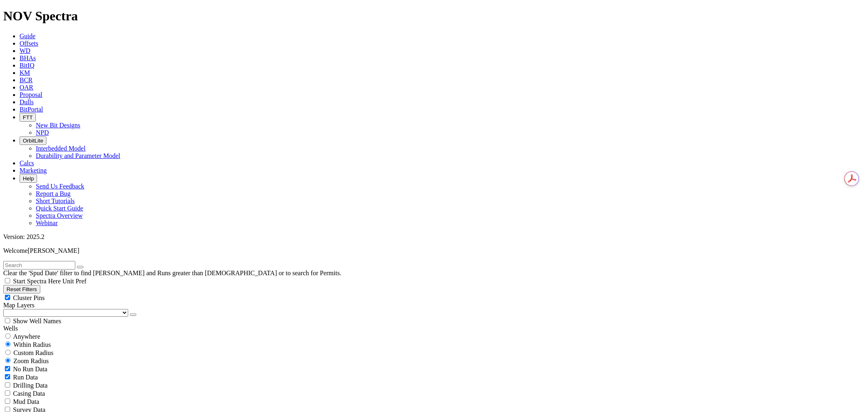  Describe the element at coordinates (26, 101) in the screenshot. I see `span: Dulls` at that location.